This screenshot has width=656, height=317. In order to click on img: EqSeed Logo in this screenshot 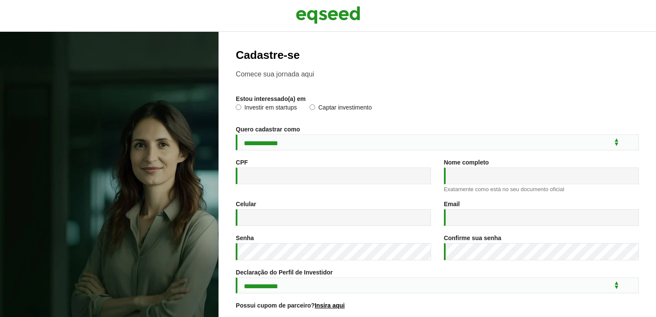, I will do `click(328, 15)`.